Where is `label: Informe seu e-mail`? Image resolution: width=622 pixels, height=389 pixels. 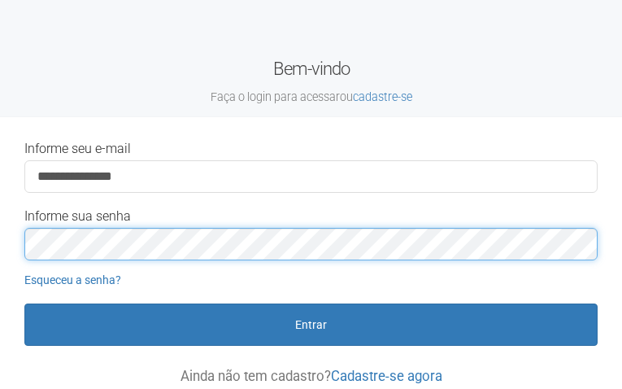 label: Informe seu e-mail is located at coordinates (77, 149).